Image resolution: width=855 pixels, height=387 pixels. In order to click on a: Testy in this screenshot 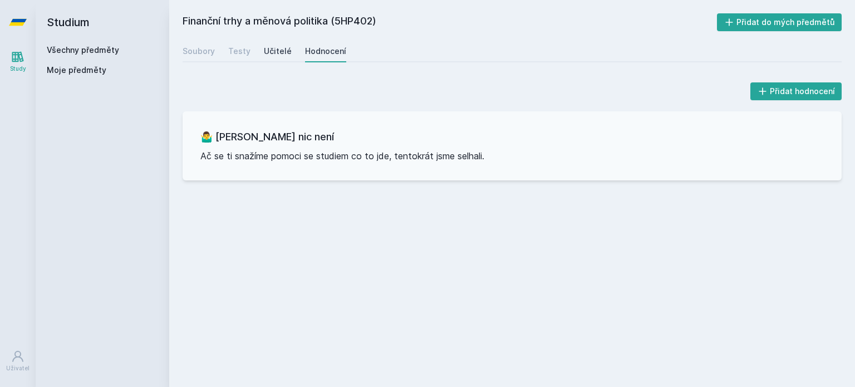, I will do `click(239, 51)`.